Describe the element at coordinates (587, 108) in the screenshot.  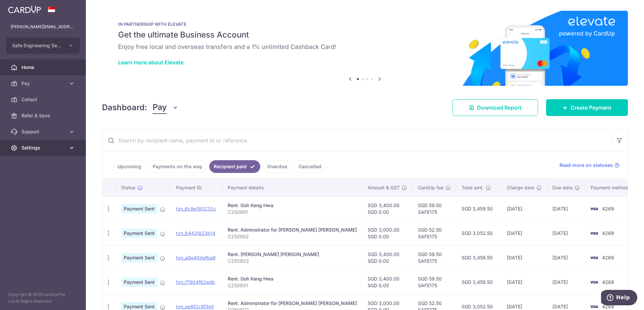
I see `a: Create Payment` at that location.